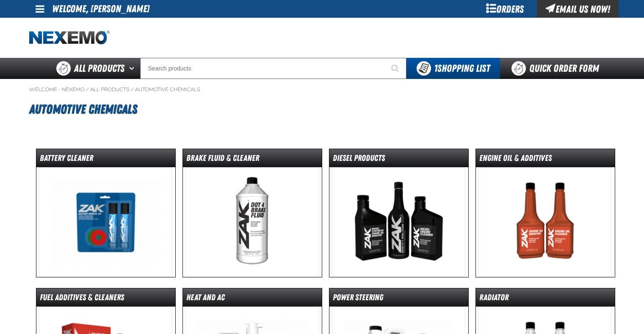 This screenshot has width=644, height=334. Describe the element at coordinates (398, 160) in the screenshot. I see `dt: Diesel Products` at that location.